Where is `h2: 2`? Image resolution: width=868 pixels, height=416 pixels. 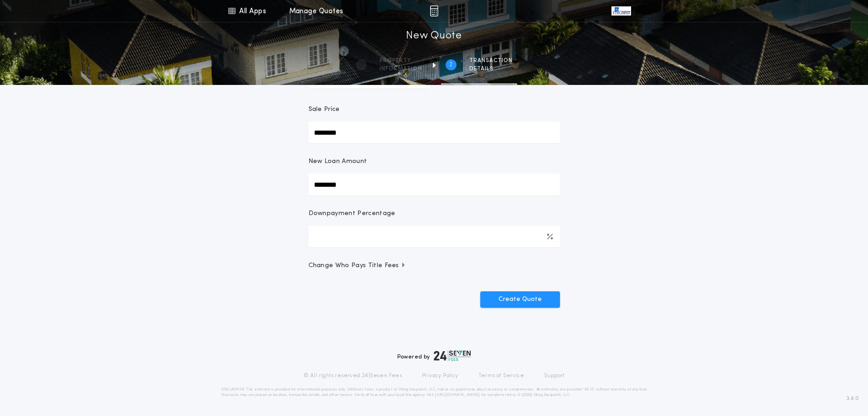
h2: 2 is located at coordinates (451, 65).